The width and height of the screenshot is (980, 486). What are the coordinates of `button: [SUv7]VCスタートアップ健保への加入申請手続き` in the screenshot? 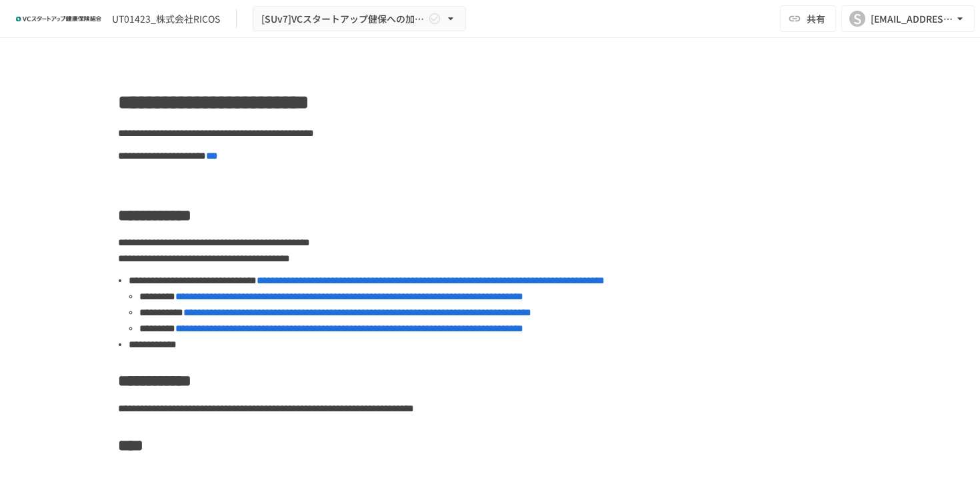 It's located at (360, 18).